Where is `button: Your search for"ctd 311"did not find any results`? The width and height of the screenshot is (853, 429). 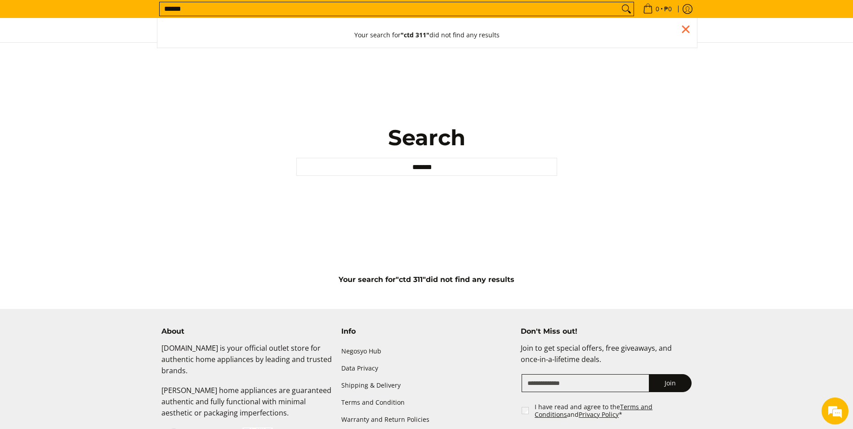
button: Your search for"ctd 311"did not find any results is located at coordinates (427, 35).